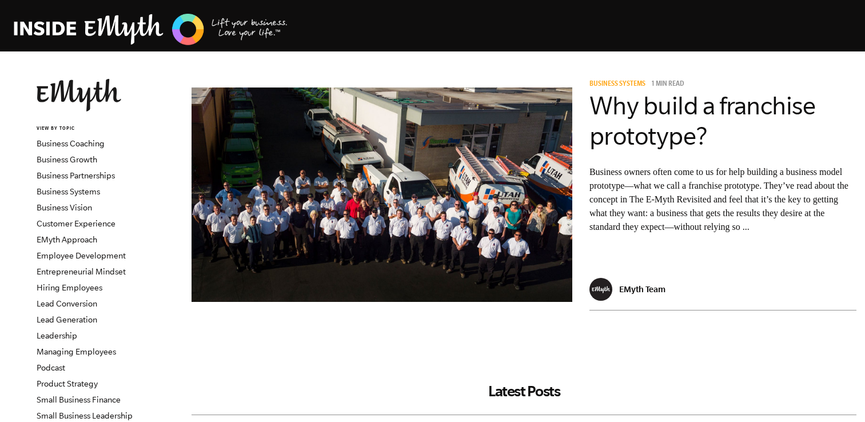 This screenshot has height=422, width=865. What do you see at coordinates (151, 29) in the screenshot?
I see `img: EMyth Business Coaching` at bounding box center [151, 29].